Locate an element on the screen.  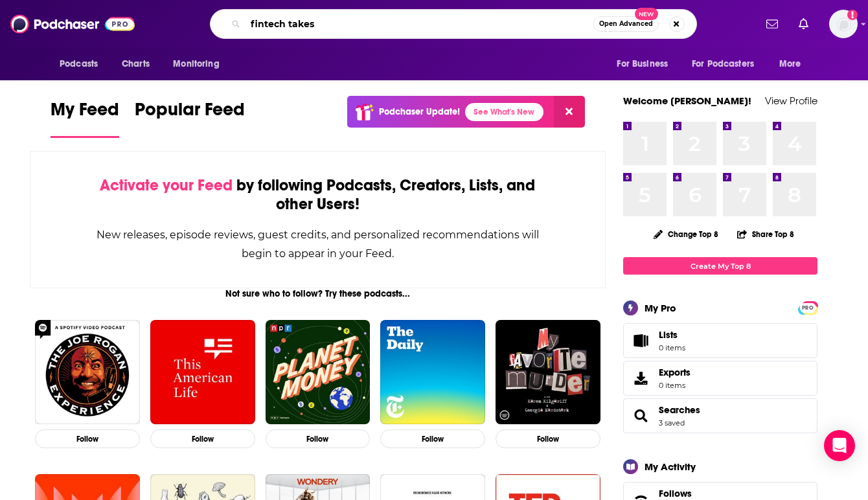
span: More is located at coordinates (791, 64).